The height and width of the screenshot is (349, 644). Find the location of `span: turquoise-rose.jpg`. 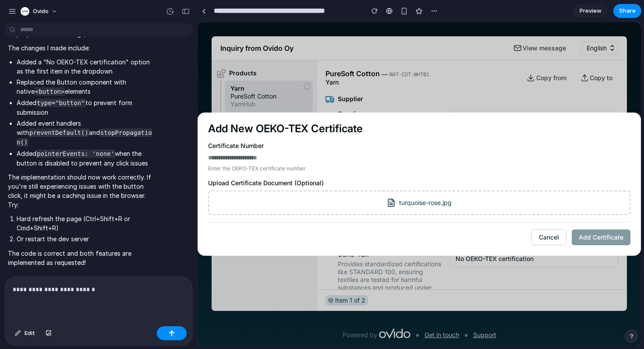

span: turquoise-rose.jpg is located at coordinates (228, 180).